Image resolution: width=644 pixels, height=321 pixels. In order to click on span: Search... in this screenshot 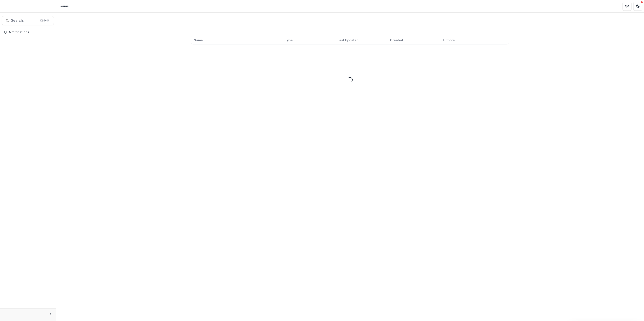, I will do `click(24, 20)`.